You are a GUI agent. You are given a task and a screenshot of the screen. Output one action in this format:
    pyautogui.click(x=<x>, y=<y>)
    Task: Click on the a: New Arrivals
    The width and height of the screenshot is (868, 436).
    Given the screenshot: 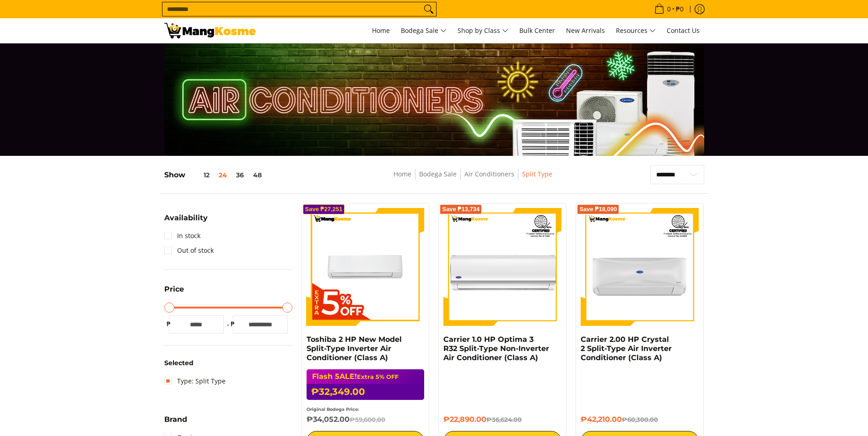 What is the action you would take?
    pyautogui.click(x=585, y=31)
    